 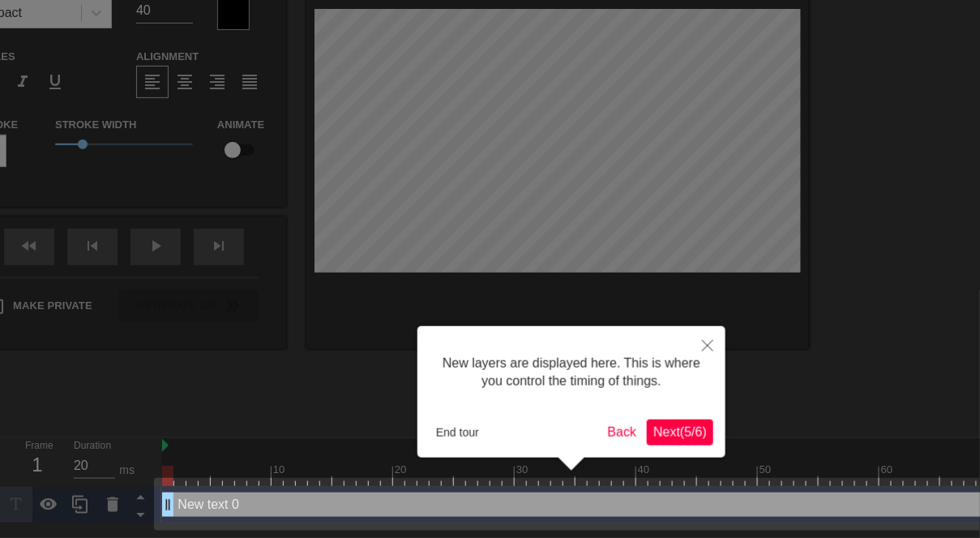 What do you see at coordinates (458, 432) in the screenshot?
I see `button: End tour` at bounding box center [458, 432].